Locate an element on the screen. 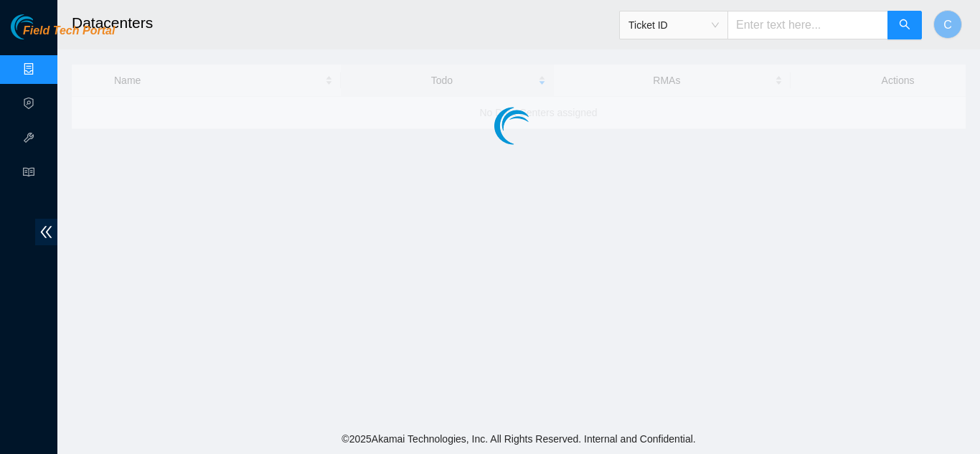 Image resolution: width=980 pixels, height=454 pixels. span: Field Tech Portal is located at coordinates (69, 31).